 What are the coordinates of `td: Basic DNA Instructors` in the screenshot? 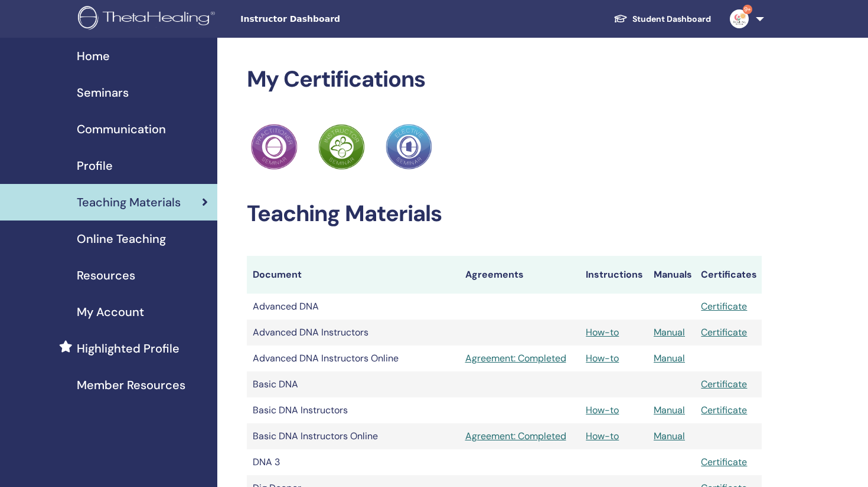 It's located at (353, 410).